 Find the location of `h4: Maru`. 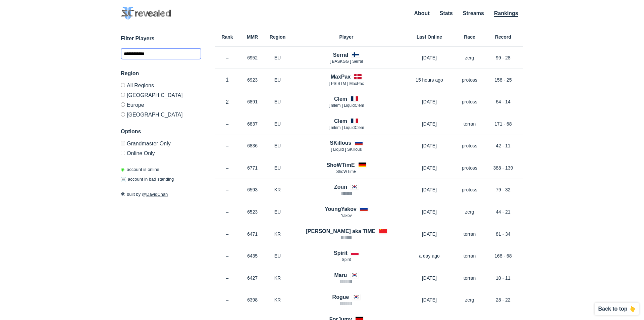

h4: Maru is located at coordinates (340, 275).